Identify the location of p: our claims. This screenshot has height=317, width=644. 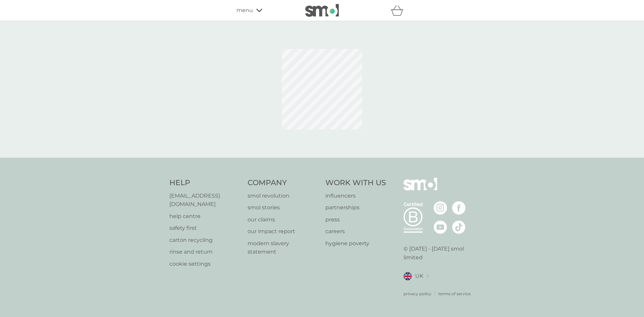
(283, 219).